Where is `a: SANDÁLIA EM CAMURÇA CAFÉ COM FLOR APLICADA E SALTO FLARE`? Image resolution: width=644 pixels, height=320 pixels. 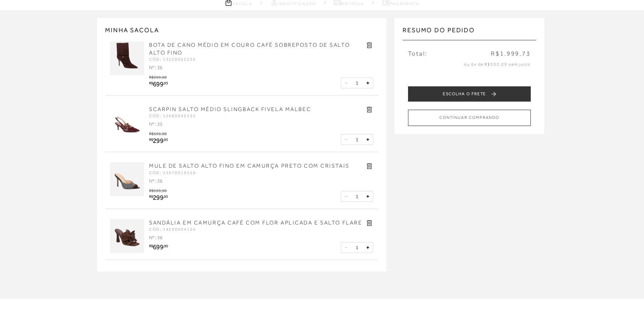 a: SANDÁLIA EM CAMURÇA CAFÉ COM FLOR APLICADA E SALTO FLARE is located at coordinates (256, 223).